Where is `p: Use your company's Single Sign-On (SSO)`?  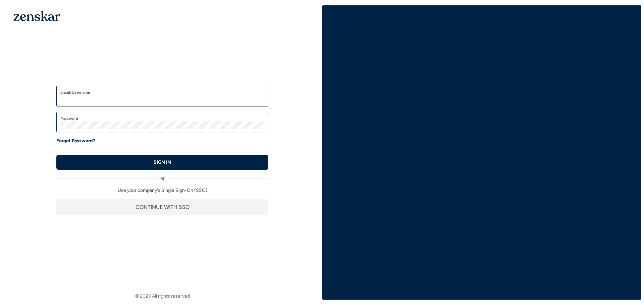 p: Use your company's Single Sign-On (SSO) is located at coordinates (162, 190).